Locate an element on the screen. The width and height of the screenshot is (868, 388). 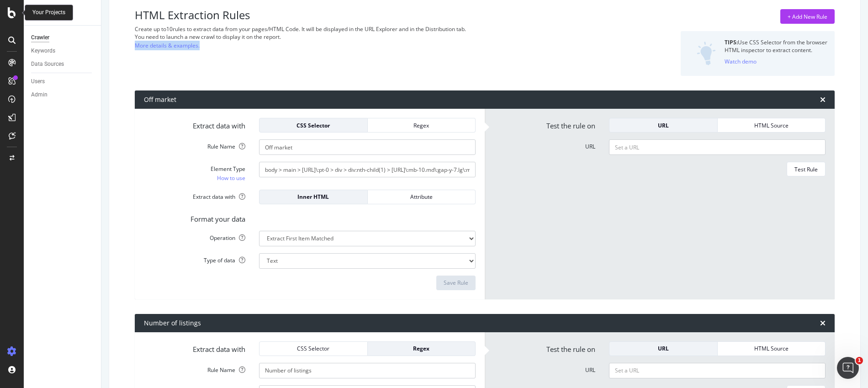
label: Type of data is located at coordinates (195, 259).